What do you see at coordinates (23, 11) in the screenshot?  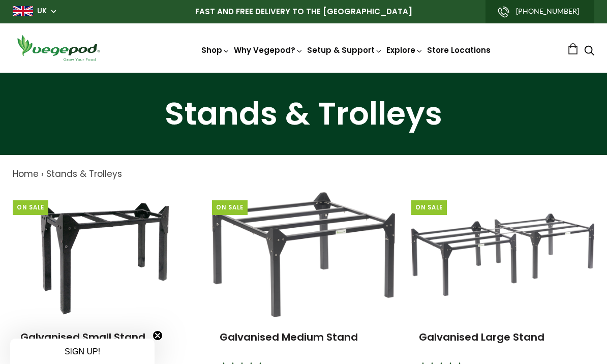 I see `img: gb_large.png` at bounding box center [23, 11].